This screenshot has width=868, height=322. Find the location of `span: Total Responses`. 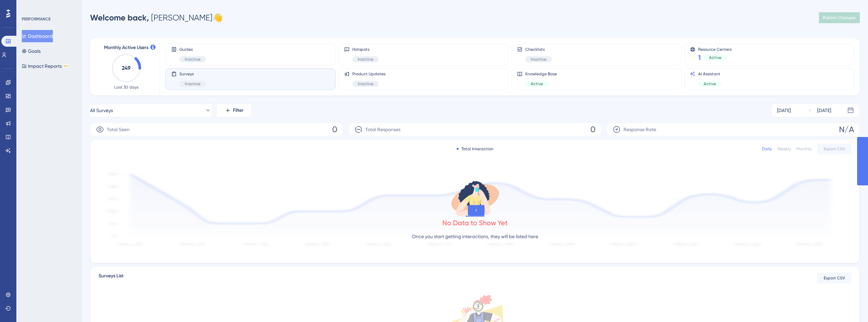

span: Total Responses is located at coordinates (383, 130).